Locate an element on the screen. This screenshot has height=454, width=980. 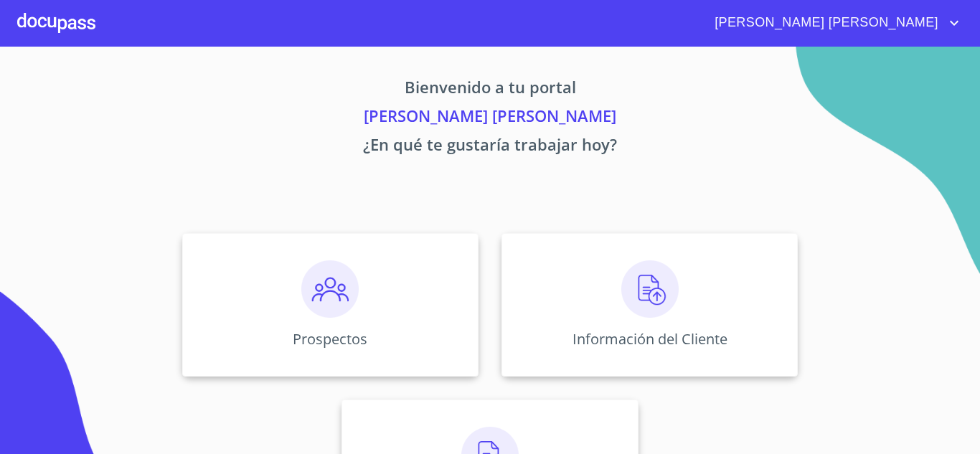
p: Bienvenido a tu portal is located at coordinates (490, 89).